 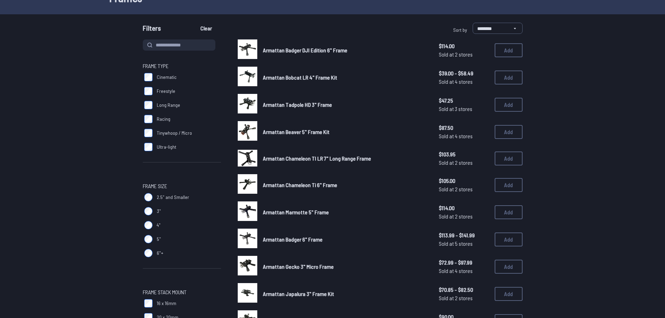 I want to click on span: Armattan Chameleon TI LR 7" Long Range Frame, so click(x=317, y=158).